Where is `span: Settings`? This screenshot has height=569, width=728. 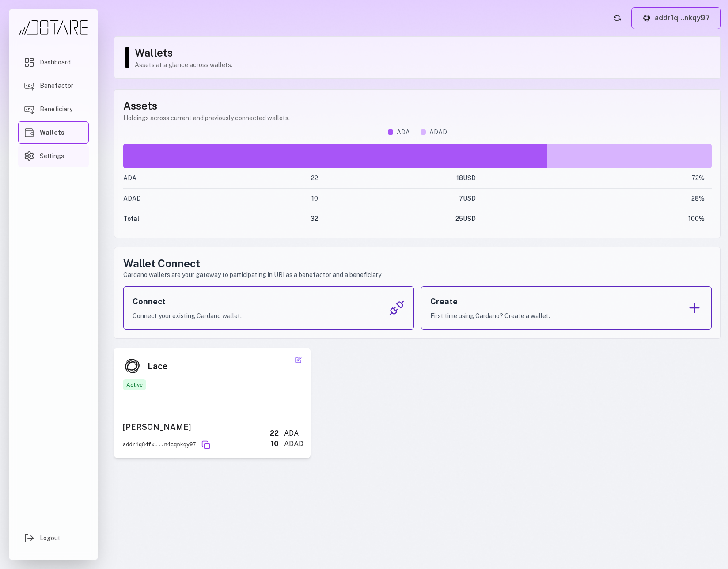
span: Settings is located at coordinates (51, 156).